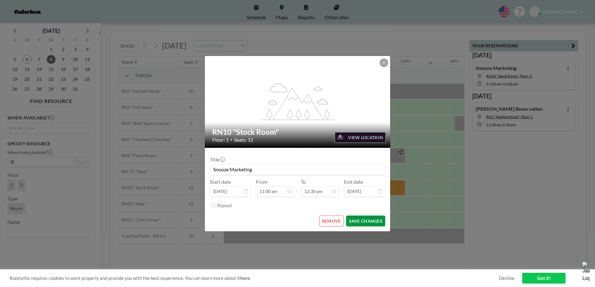 The width and height of the screenshot is (595, 287). I want to click on button: REMOVE, so click(331, 221).